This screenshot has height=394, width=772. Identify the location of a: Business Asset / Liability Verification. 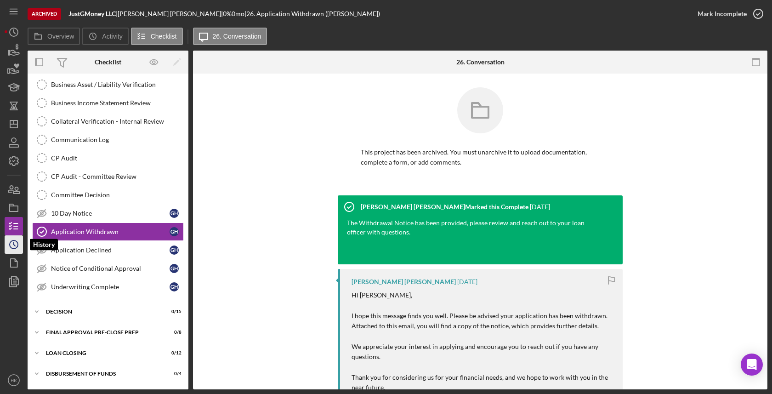
(108, 85).